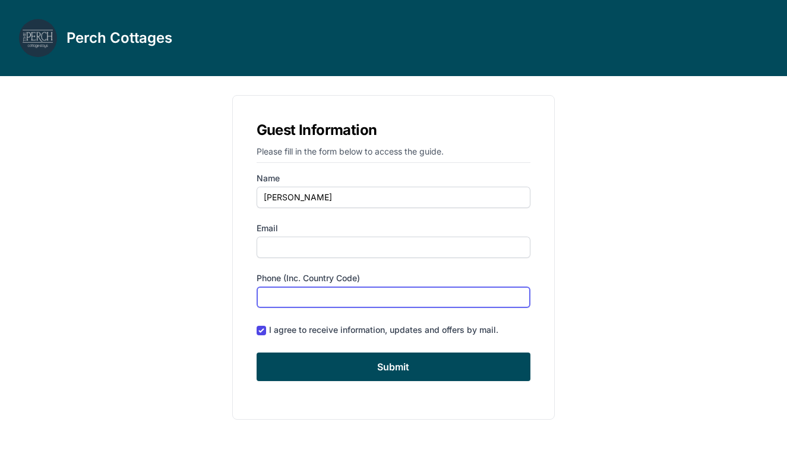 This screenshot has height=453, width=787. Describe the element at coordinates (394, 154) in the screenshot. I see `p: Please fill in the form below to access the guide.` at that location.